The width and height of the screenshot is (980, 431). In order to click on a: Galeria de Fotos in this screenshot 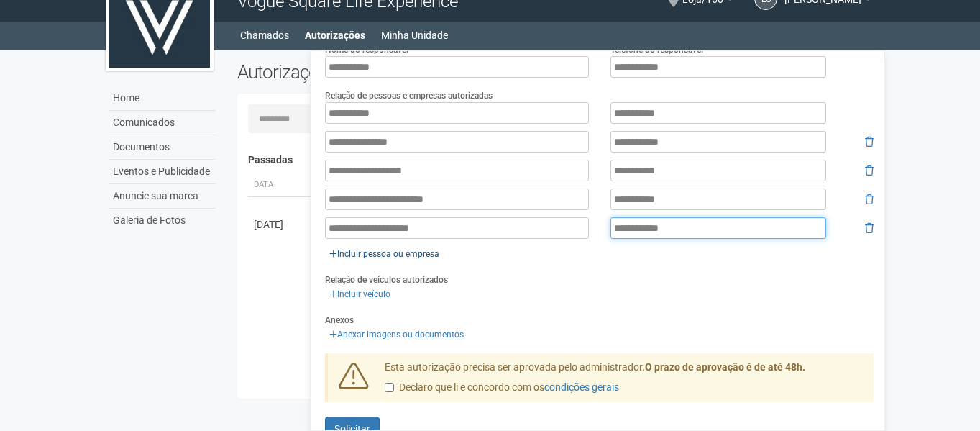, I will do `click(163, 220)`.